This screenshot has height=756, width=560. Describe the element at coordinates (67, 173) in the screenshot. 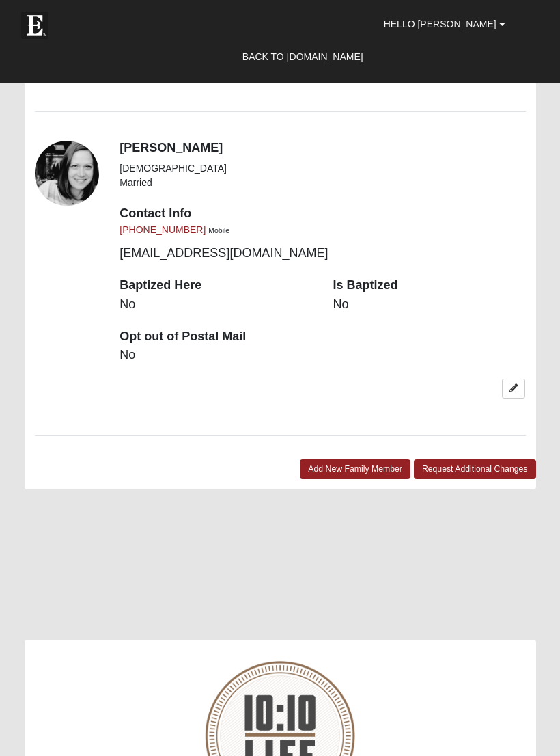

I see `a: View Fullsize Photo` at that location.